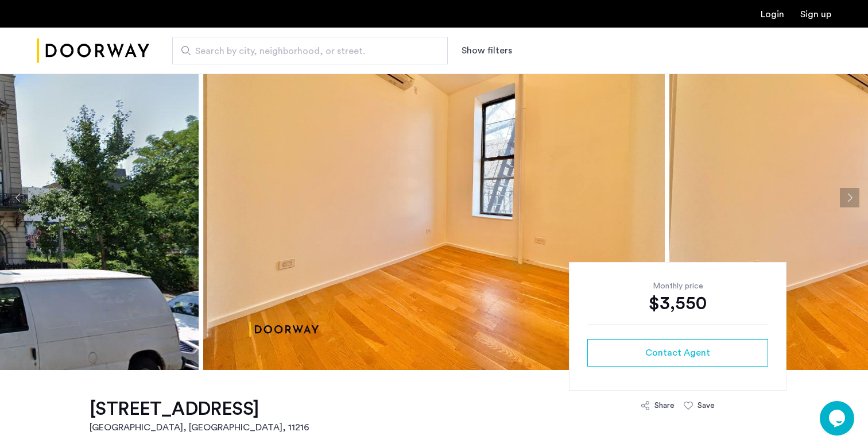 The width and height of the screenshot is (868, 447). I want to click on button: button, so click(678, 353).